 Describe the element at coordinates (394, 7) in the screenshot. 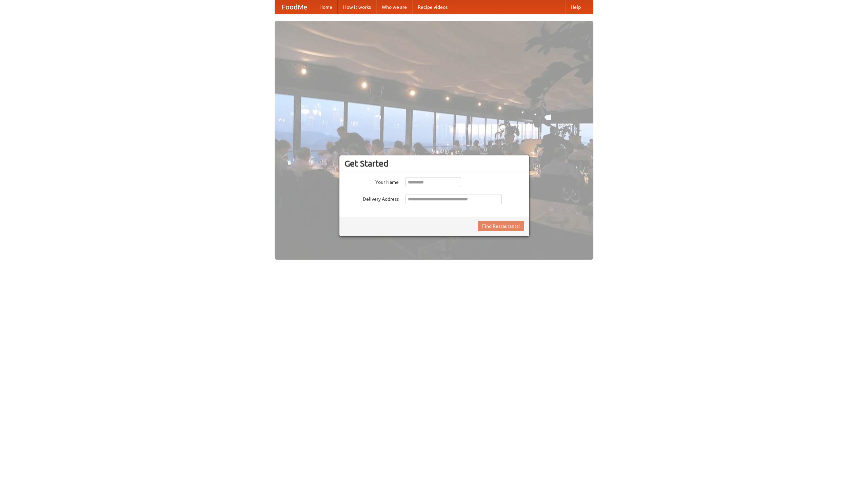

I see `a: Who we are` at that location.